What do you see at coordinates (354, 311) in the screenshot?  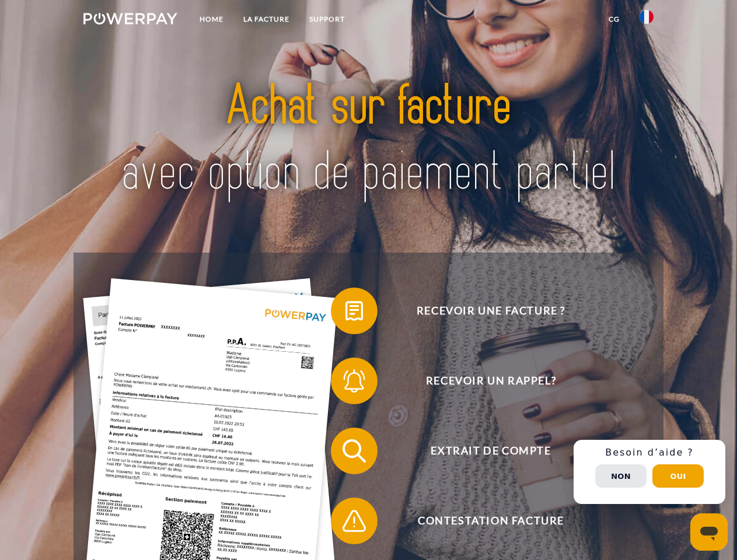 I see `img: qb_bill.svg` at bounding box center [354, 311].